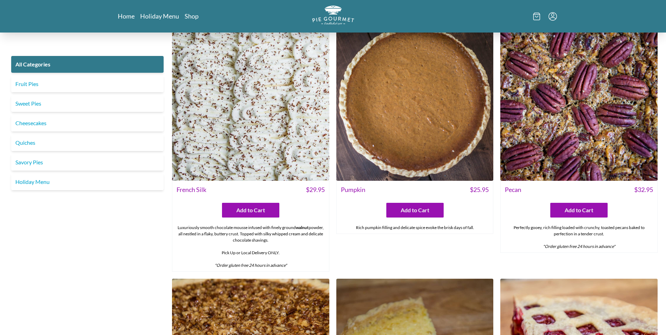 The width and height of the screenshot is (666, 335). I want to click on a: French Silk, so click(251, 103).